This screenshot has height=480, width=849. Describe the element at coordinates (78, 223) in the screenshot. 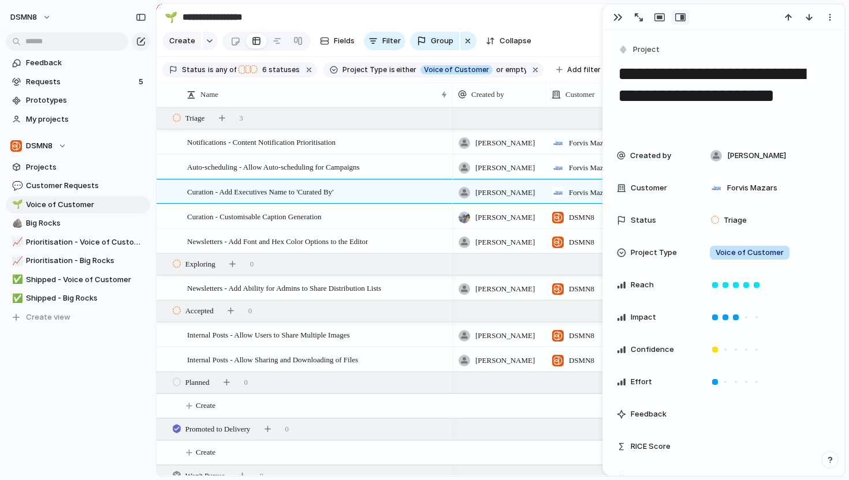

I see `a: 🪨Big Rocks` at that location.